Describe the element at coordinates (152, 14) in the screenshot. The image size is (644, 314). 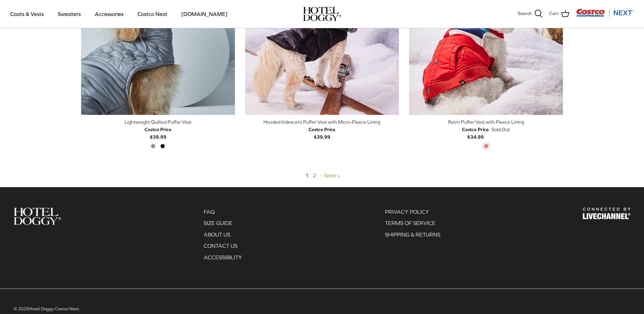
I see `a: Costco Next` at that location.